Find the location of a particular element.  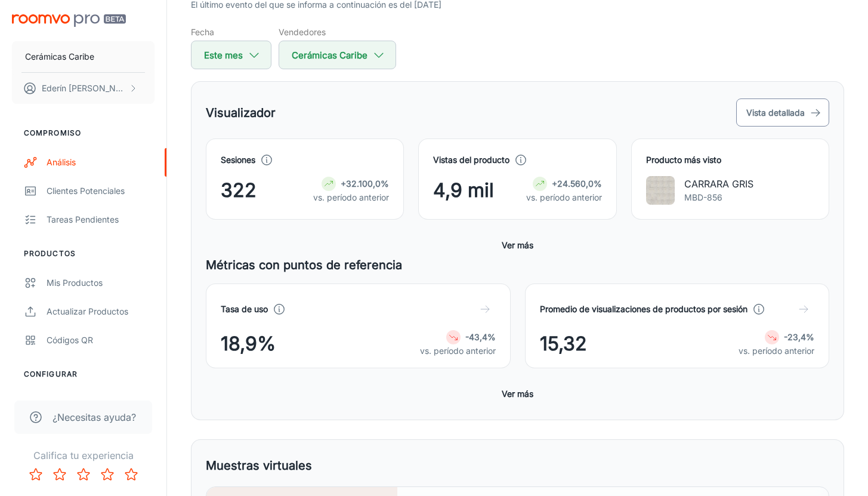

button: Califica 4 estrellas is located at coordinates (107, 475).